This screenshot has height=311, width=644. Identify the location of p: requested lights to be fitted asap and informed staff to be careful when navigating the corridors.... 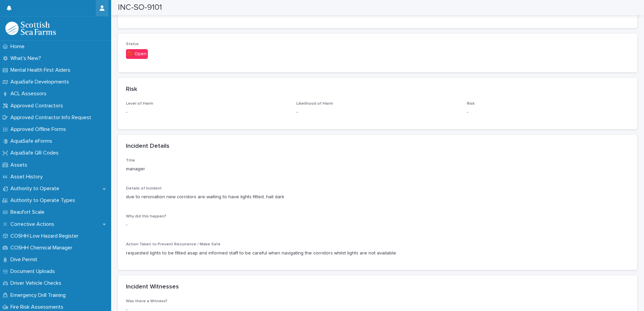
(378, 253).